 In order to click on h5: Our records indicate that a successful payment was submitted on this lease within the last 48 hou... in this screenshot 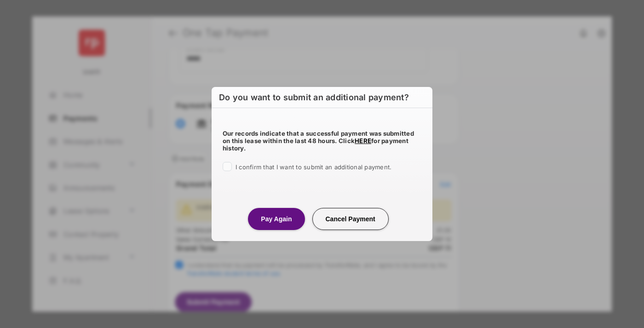, I will do `click(322, 141)`.